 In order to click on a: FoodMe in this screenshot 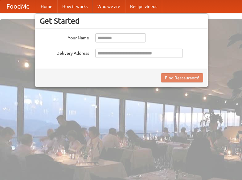, I will do `click(18, 6)`.